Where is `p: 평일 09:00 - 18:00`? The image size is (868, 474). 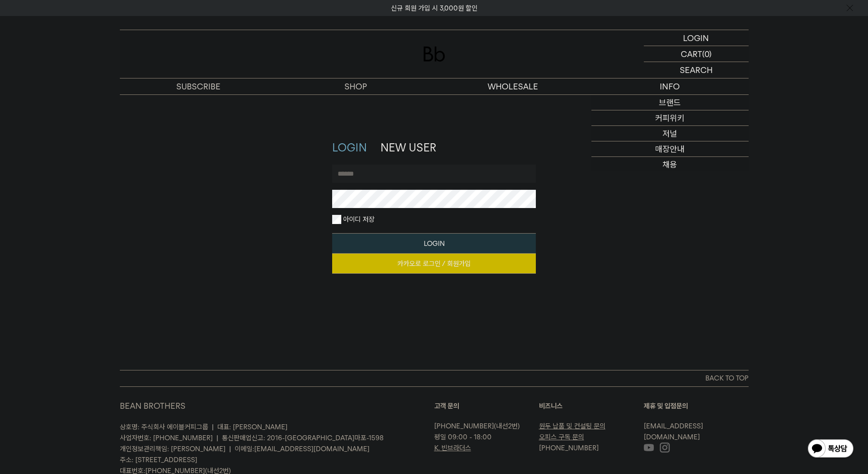 p: 평일 09:00 - 18:00 is located at coordinates (484, 437).